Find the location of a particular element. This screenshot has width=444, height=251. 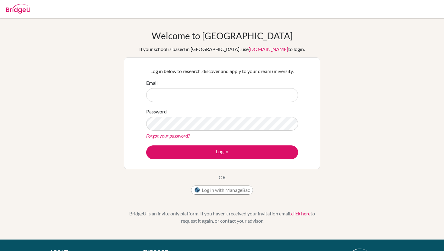

button: Log in is located at coordinates (222, 153).